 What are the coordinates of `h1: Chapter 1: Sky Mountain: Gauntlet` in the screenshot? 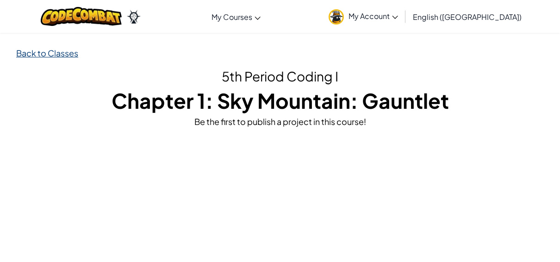 It's located at (280, 101).